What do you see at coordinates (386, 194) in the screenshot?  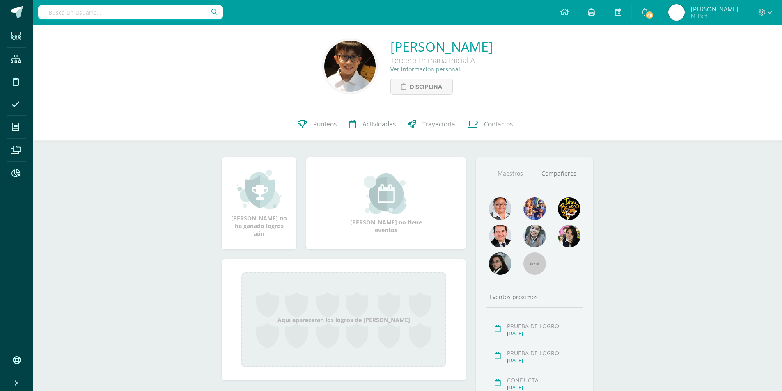 I see `img: event_small.png` at bounding box center [386, 194].